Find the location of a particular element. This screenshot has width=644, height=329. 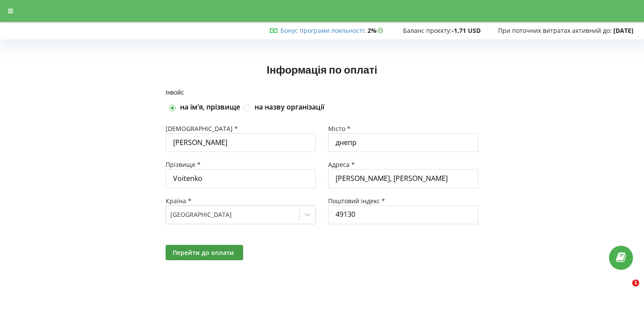

span: Перейти до оплати is located at coordinates (204, 252).